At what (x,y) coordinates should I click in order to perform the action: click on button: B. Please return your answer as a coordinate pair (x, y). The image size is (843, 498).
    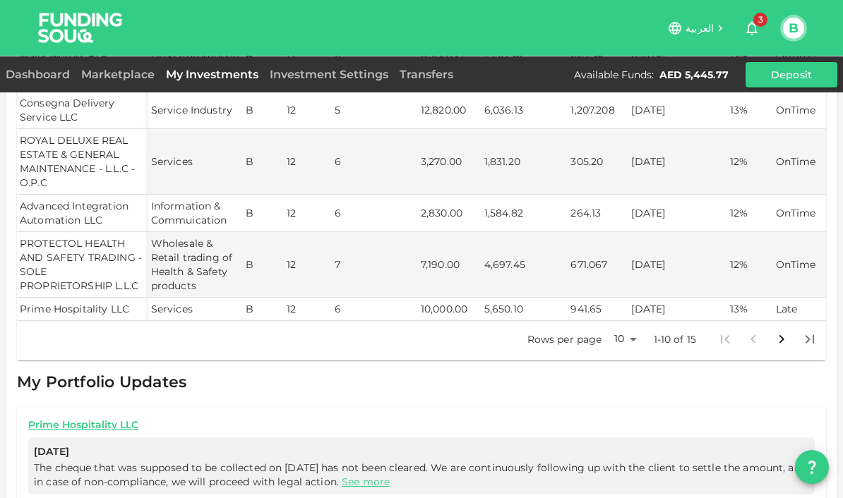
    Looking at the image, I should click on (793, 28).